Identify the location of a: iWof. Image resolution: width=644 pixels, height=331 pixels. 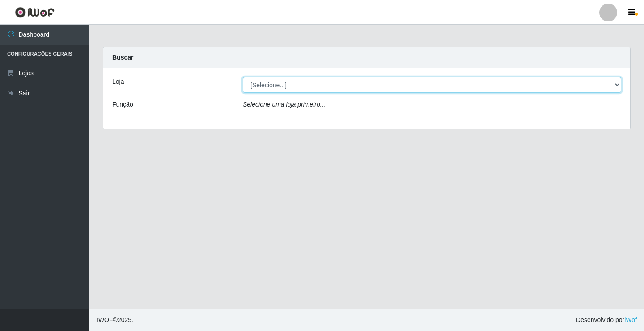
(631, 320).